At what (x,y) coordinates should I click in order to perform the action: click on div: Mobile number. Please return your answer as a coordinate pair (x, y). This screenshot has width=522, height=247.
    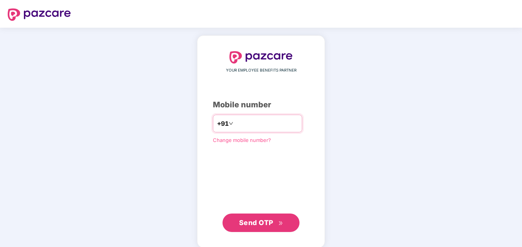
    Looking at the image, I should click on (261, 105).